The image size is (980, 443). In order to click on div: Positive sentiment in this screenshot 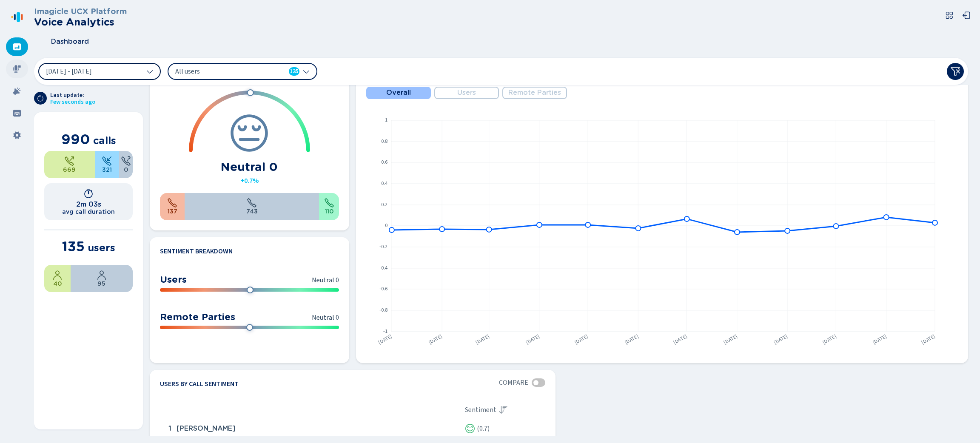, I will do `click(470, 429)`.